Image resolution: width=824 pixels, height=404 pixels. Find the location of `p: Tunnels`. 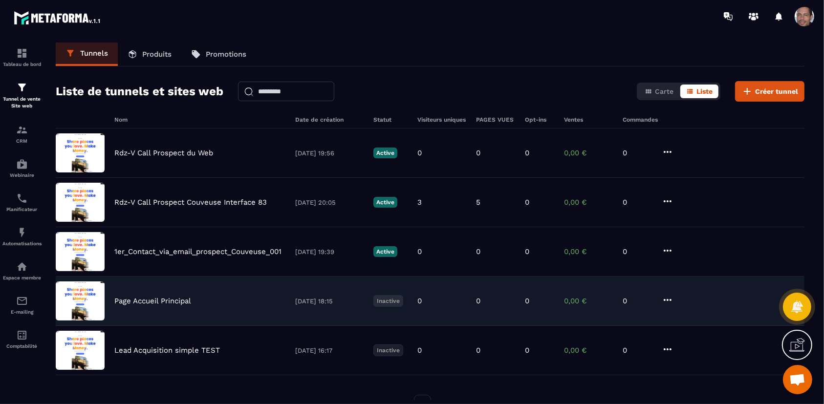

p: Tunnels is located at coordinates (94, 53).